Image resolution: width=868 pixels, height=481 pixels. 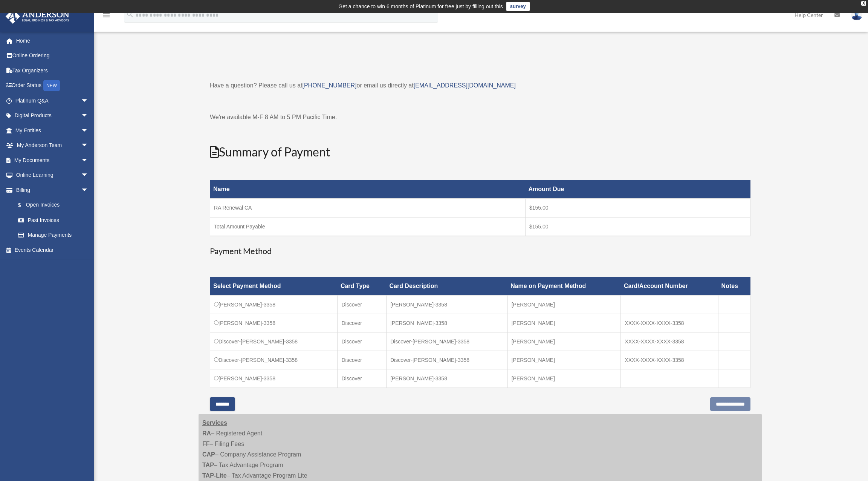 What do you see at coordinates (209, 454) in the screenshot?
I see `strong: CAP` at bounding box center [209, 454].